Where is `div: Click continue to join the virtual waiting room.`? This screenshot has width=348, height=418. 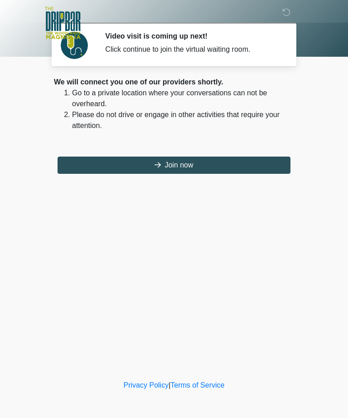 div: Click continue to join the virtual waiting room. is located at coordinates (193, 49).